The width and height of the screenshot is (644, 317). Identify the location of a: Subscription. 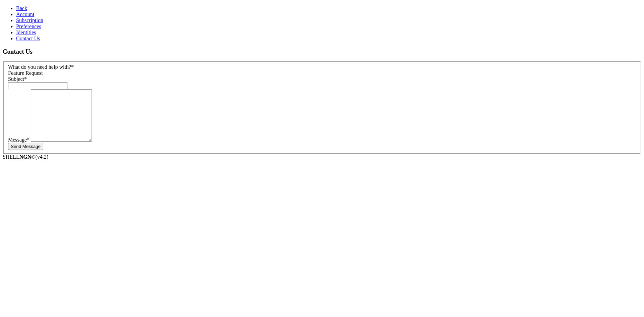
(29, 20).